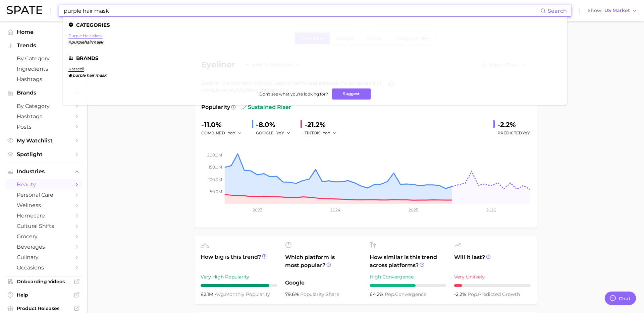 The width and height of the screenshot is (644, 313). I want to click on a: Help, so click(44, 295).